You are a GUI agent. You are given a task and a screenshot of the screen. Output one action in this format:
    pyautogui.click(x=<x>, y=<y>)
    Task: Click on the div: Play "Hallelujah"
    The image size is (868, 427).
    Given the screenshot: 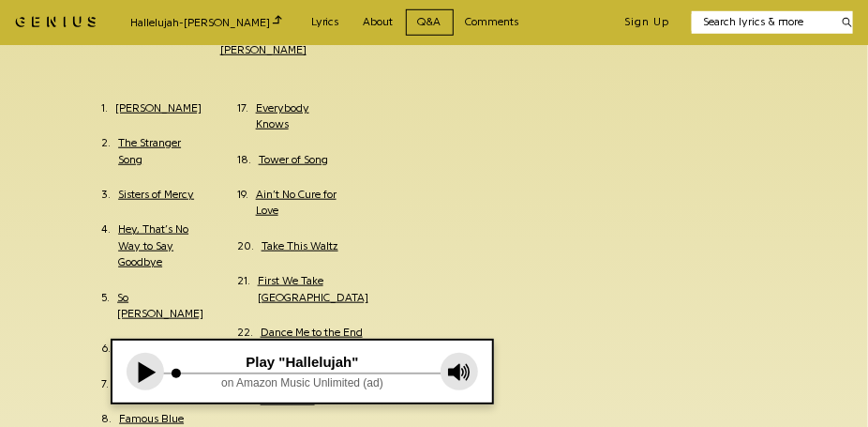 What is the action you would take?
    pyautogui.click(x=190, y=21)
    